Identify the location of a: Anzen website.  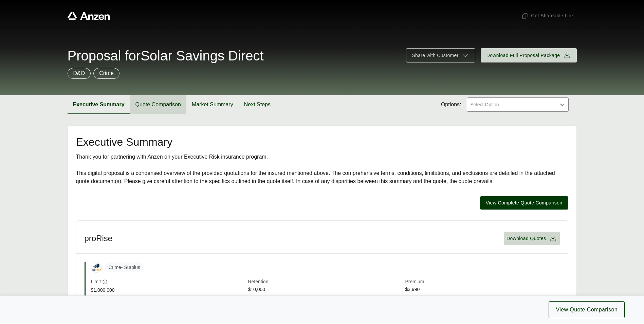
(89, 16).